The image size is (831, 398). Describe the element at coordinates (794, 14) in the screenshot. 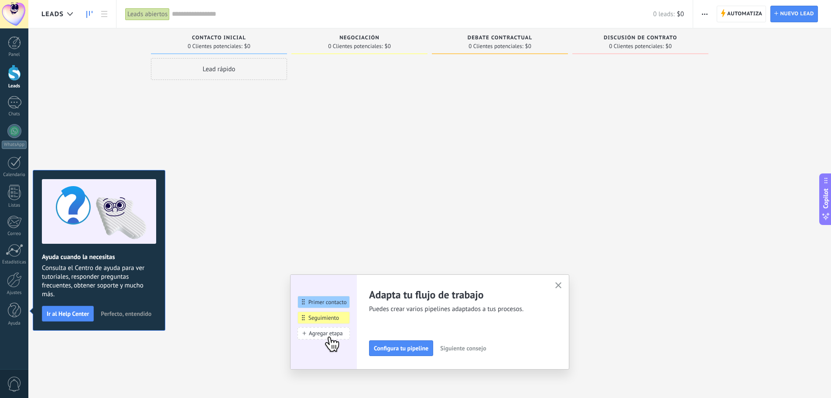

I see `a: Nuevo lead` at that location.